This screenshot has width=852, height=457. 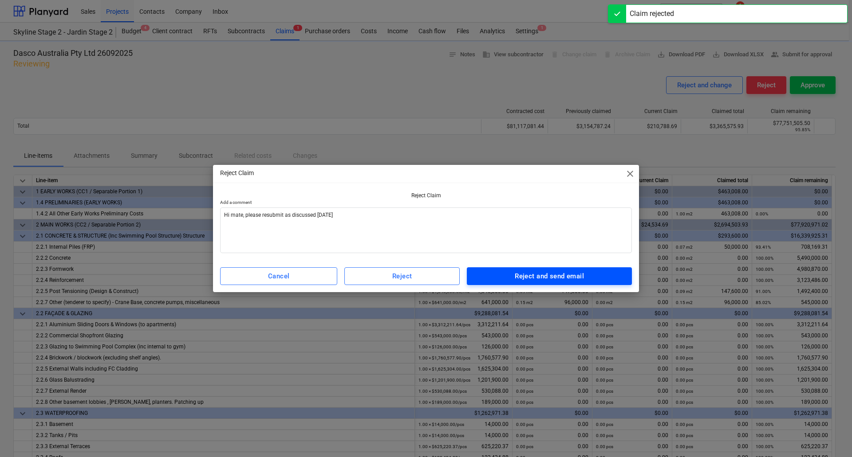 I want to click on div: Chat Widget, so click(x=829, y=436).